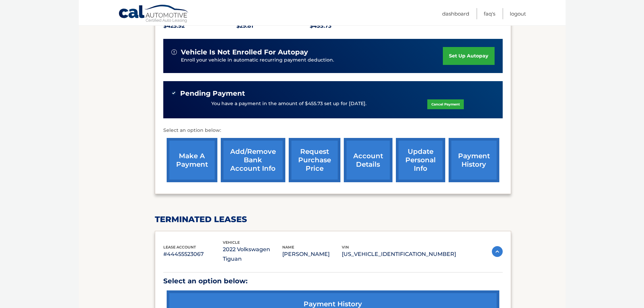 This screenshot has width=644, height=308. I want to click on span: lease account, so click(179, 247).